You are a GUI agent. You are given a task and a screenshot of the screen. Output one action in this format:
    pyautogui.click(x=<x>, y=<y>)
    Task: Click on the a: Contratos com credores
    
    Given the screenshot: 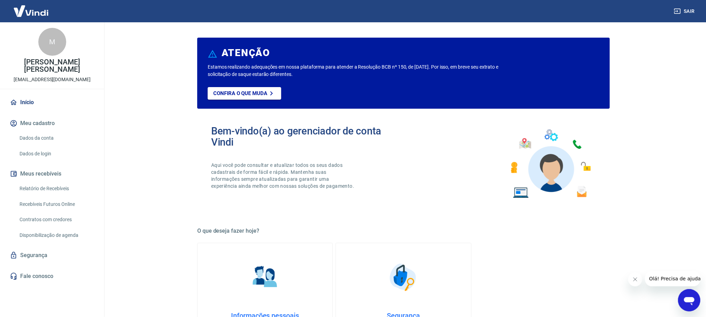 What is the action you would take?
    pyautogui.click(x=56, y=220)
    